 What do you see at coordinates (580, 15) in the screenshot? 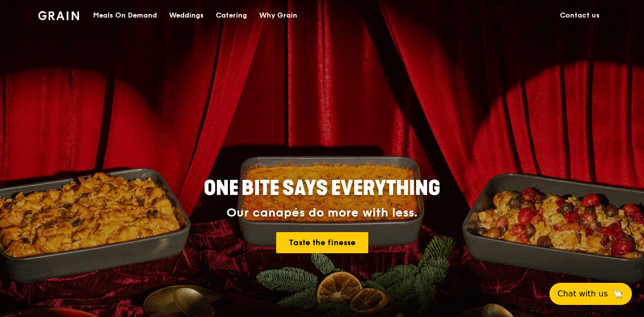
I see `a: Contact us` at bounding box center [580, 15].